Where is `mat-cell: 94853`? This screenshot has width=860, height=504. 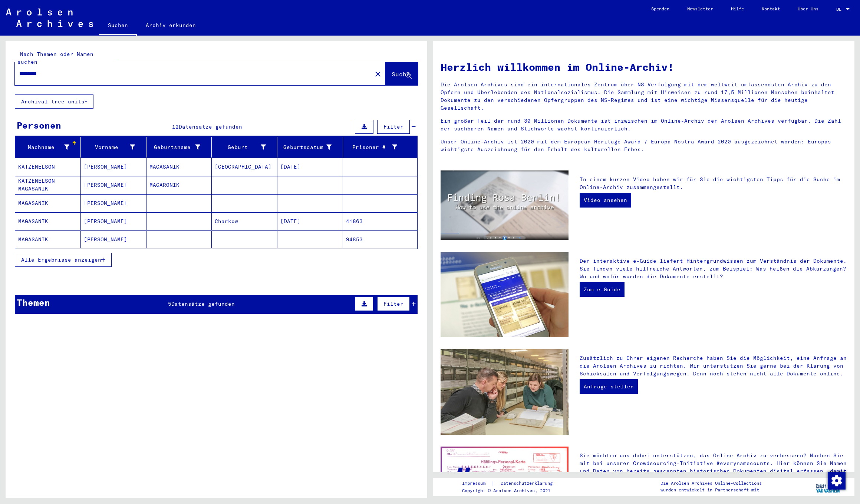
mat-cell: 94853 is located at coordinates (380, 240).